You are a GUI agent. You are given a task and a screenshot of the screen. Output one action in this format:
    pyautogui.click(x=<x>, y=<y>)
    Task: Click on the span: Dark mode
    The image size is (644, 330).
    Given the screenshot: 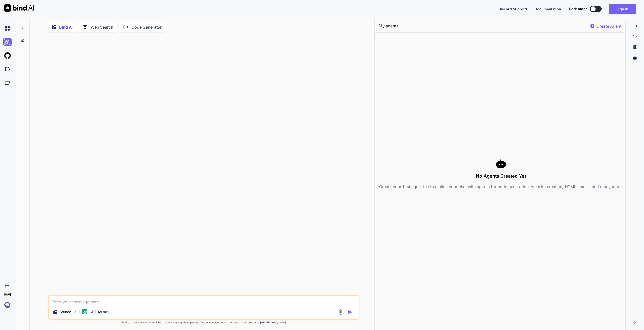 What is the action you would take?
    pyautogui.click(x=578, y=9)
    